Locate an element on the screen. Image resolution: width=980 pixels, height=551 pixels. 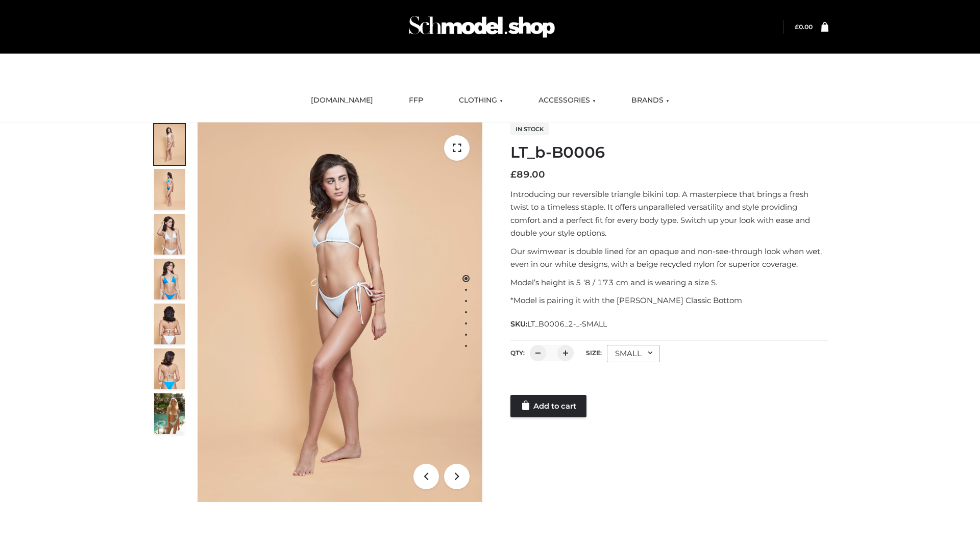
a: £0.00 is located at coordinates (804, 26).